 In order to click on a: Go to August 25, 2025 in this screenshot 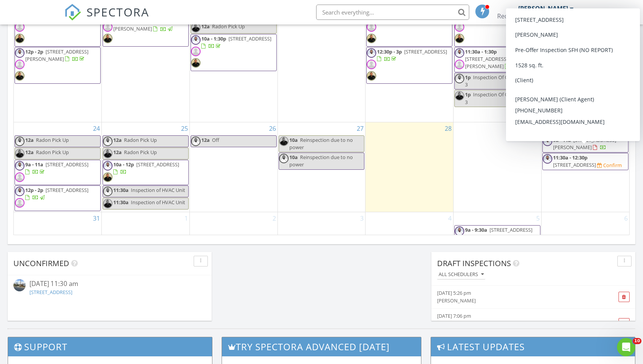, I will do `click(184, 128)`.